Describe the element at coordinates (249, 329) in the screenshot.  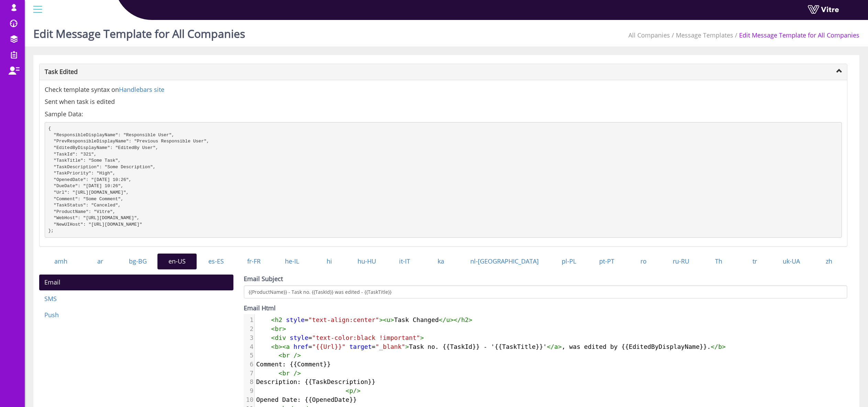
I see `div: 2` at that location.